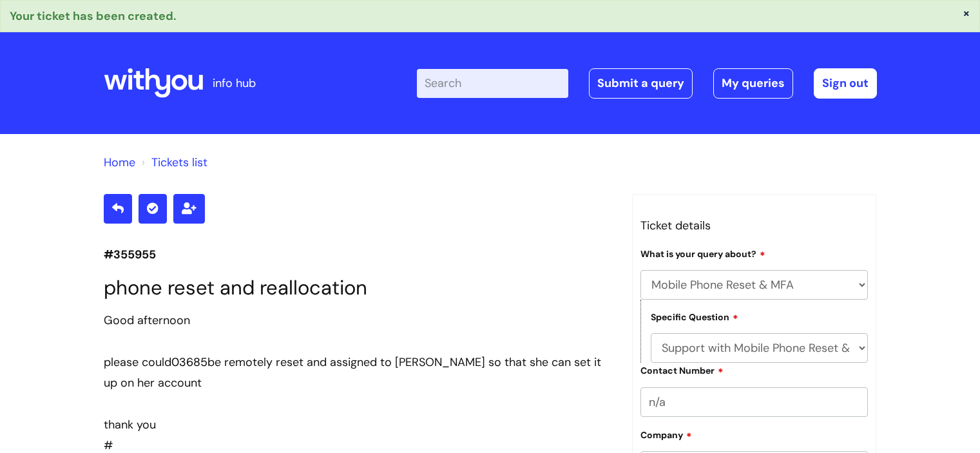  I want to click on a: Tickets list, so click(179, 162).